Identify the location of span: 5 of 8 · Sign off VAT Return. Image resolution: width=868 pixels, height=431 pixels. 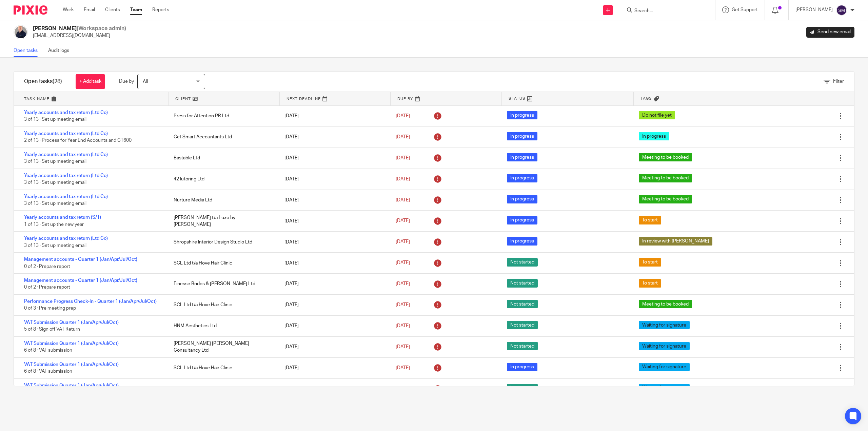
(52, 329).